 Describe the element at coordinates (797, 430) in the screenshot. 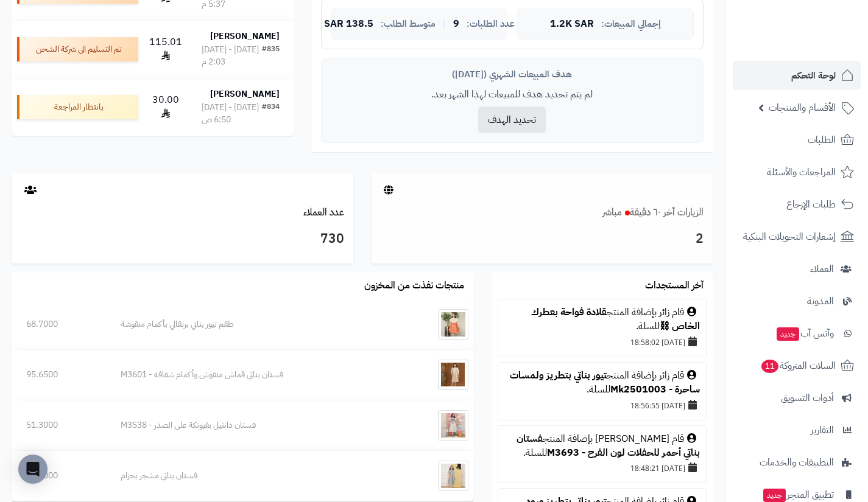

I see `a: التقارير` at that location.